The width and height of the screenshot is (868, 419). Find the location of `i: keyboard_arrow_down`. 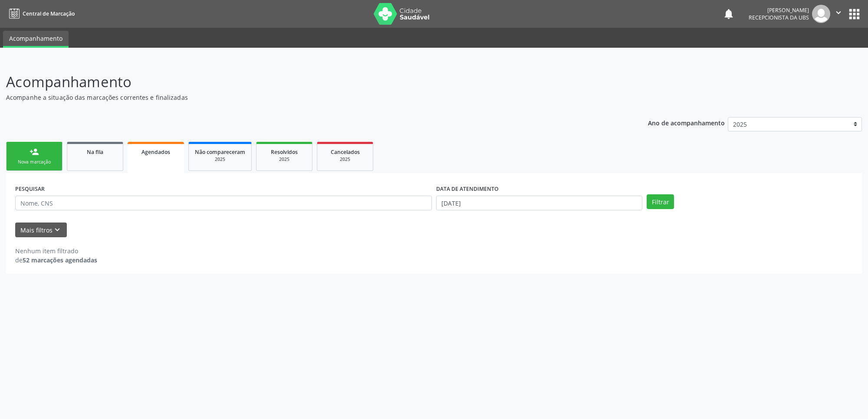

i: keyboard_arrow_down is located at coordinates (58, 230).